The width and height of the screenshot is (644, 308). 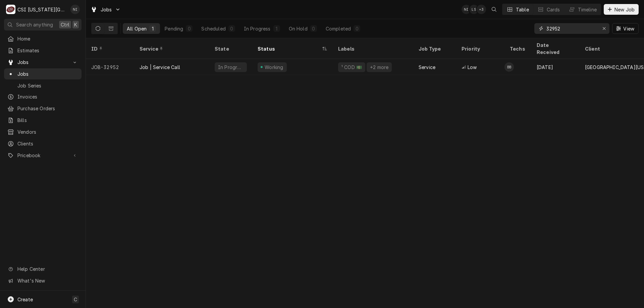 I want to click on div: Pending, so click(x=174, y=29).